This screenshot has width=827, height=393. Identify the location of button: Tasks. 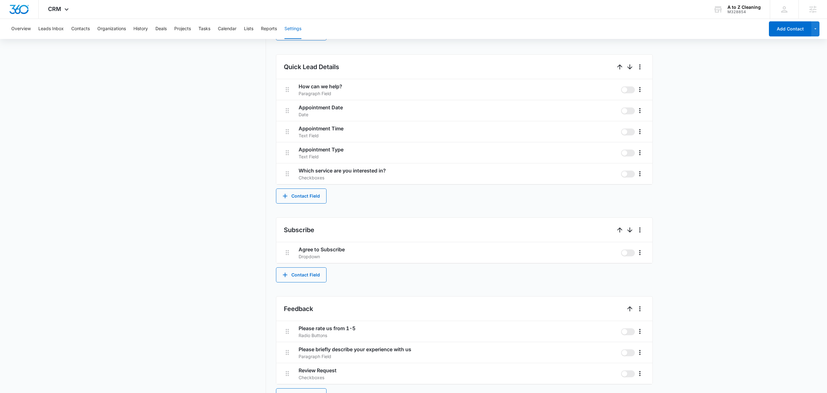
(204, 29).